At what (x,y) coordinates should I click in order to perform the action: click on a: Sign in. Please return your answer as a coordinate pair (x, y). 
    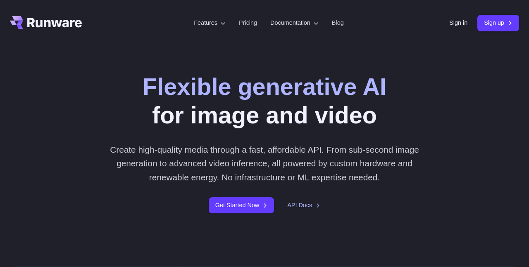
    Looking at the image, I should click on (458, 23).